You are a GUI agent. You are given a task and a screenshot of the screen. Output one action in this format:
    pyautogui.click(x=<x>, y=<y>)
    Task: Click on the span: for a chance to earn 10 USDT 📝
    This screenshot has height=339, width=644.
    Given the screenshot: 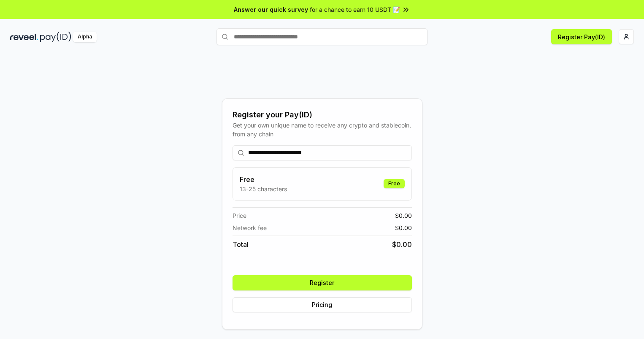 What is the action you would take?
    pyautogui.click(x=355, y=9)
    